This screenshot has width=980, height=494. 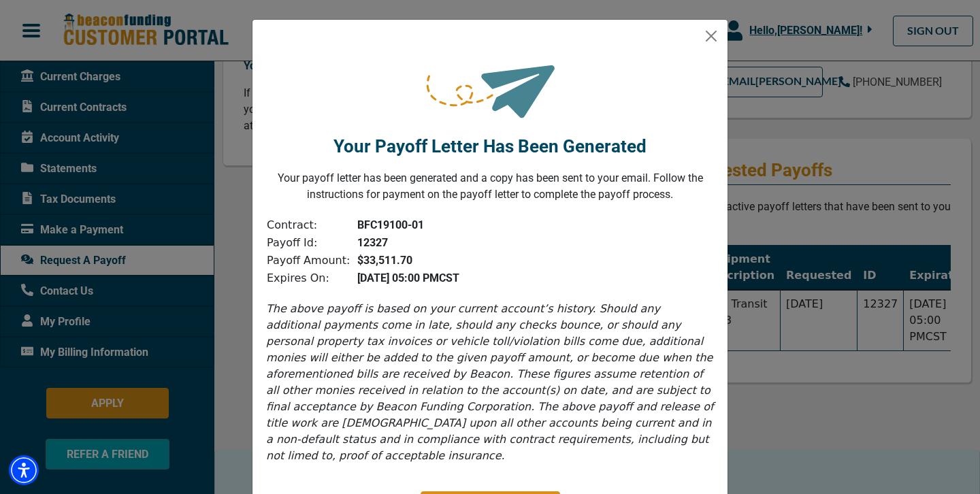 What do you see at coordinates (308, 279) in the screenshot?
I see `td: Expires On:` at bounding box center [308, 279].